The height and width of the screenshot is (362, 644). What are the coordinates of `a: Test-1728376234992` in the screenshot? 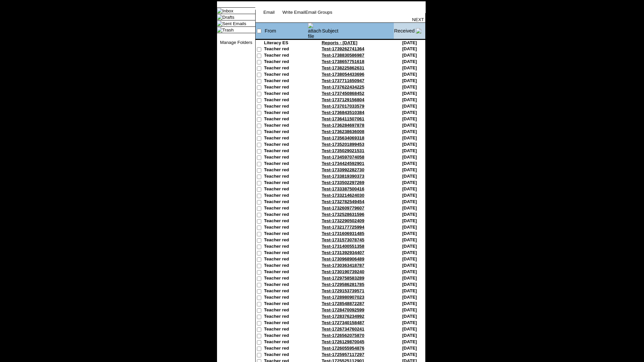 It's located at (343, 316).